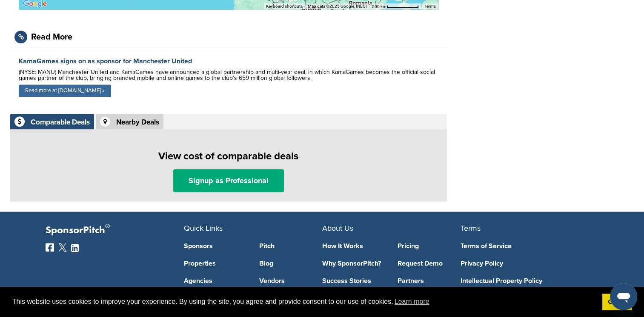 The image size is (644, 317). Describe the element at coordinates (430, 6) in the screenshot. I see `a: Terms (opens in new tab)` at that location.